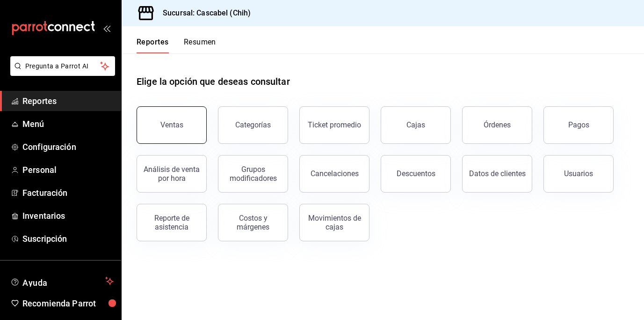 The width and height of the screenshot is (644, 320). I want to click on div: Grupos modificadores, so click(253, 174).